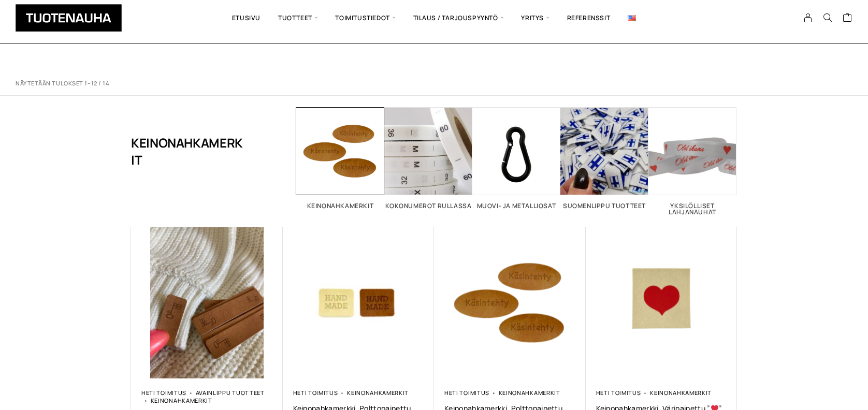  What do you see at coordinates (828, 17) in the screenshot?
I see `button: Search` at bounding box center [828, 17].